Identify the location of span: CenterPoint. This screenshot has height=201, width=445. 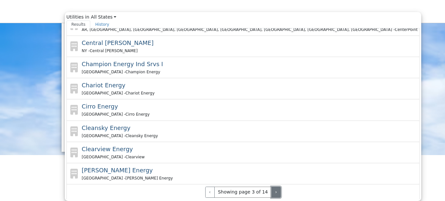
(406, 30).